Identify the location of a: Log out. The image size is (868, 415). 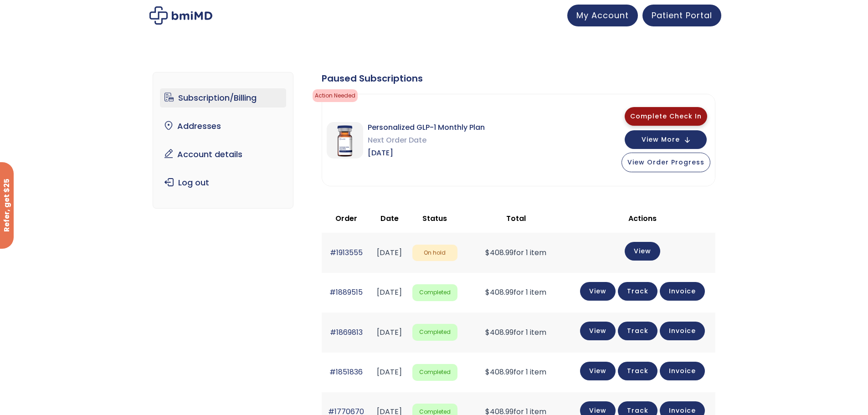
(223, 183).